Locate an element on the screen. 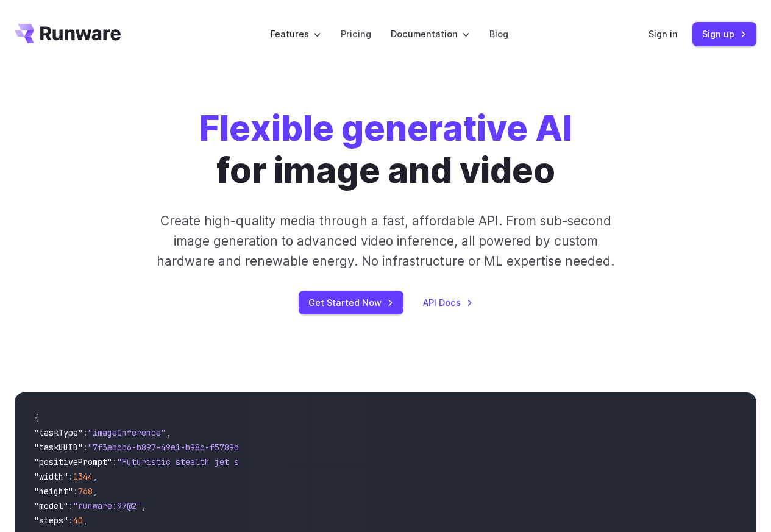 Image resolution: width=771 pixels, height=532 pixels. span: "steps" is located at coordinates (51, 520).